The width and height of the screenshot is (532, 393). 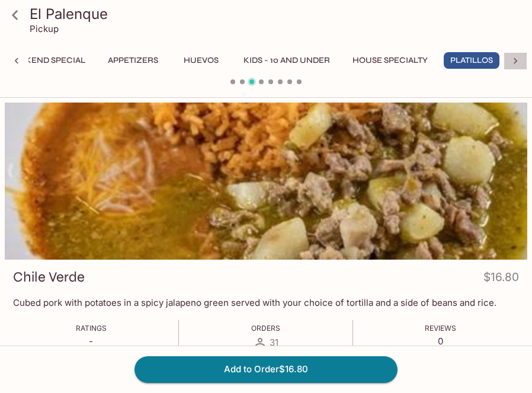 What do you see at coordinates (440, 341) in the screenshot?
I see `p: 0` at bounding box center [440, 341].